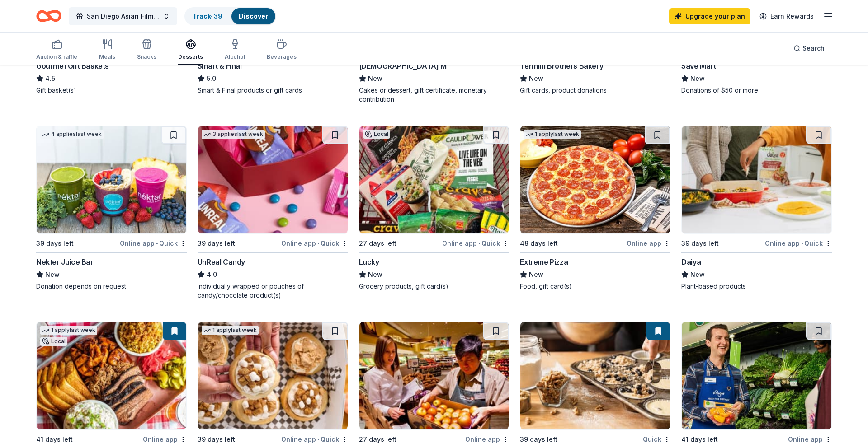 This screenshot has height=448, width=868. Describe the element at coordinates (282, 57) in the screenshot. I see `div: Beverages` at that location.